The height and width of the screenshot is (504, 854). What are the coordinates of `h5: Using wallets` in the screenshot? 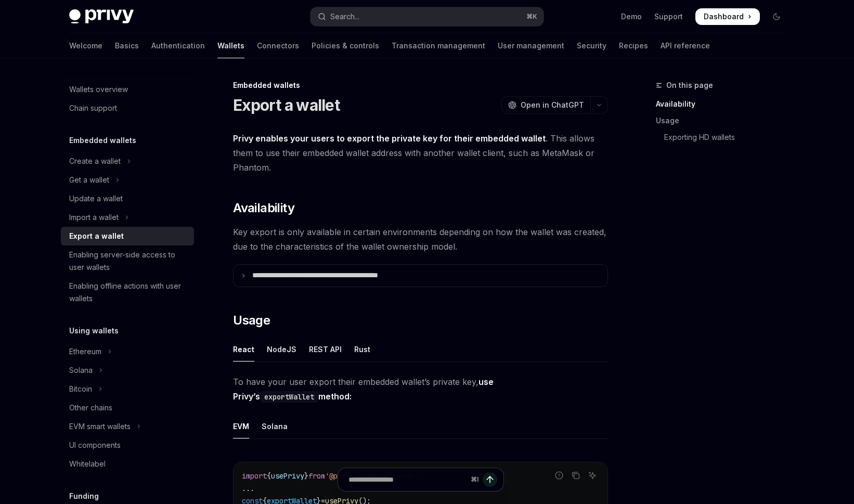 It's located at (94, 331).